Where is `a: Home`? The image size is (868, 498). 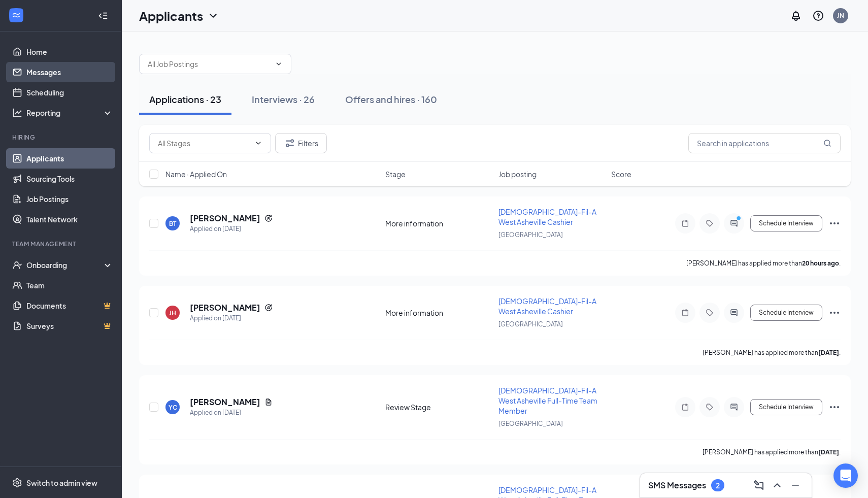
a: Home is located at coordinates (69, 52).